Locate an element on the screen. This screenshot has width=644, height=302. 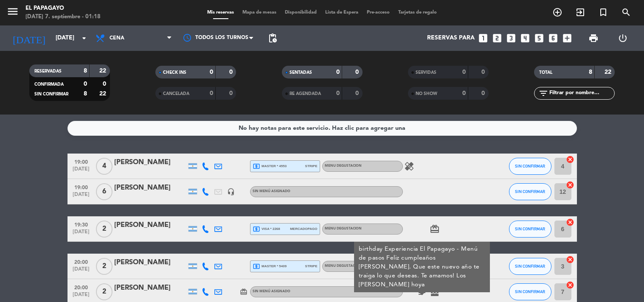
i: looks_3 is located at coordinates (511, 38).